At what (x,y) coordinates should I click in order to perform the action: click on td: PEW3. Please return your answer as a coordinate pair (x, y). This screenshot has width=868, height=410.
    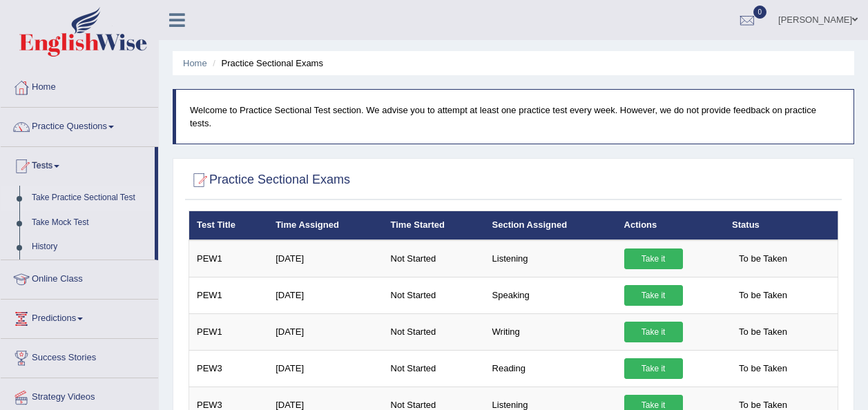
    Looking at the image, I should click on (229, 368).